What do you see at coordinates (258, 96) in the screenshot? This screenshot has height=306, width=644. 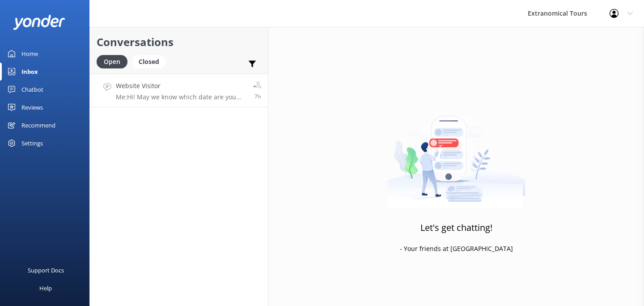 I see `span: 10:17am 12-Aug-2025 (UTC -07:00) America/Tijuana` at bounding box center [258, 96].